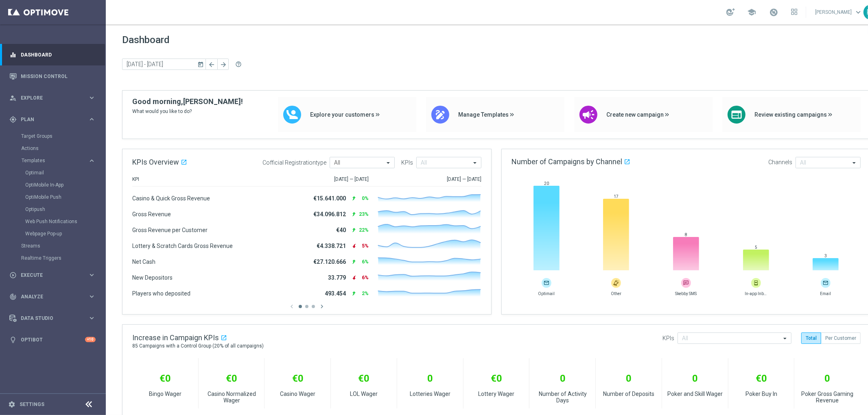 The height and width of the screenshot is (415, 868). What do you see at coordinates (53, 148) in the screenshot?
I see `a: Actions` at bounding box center [53, 148].